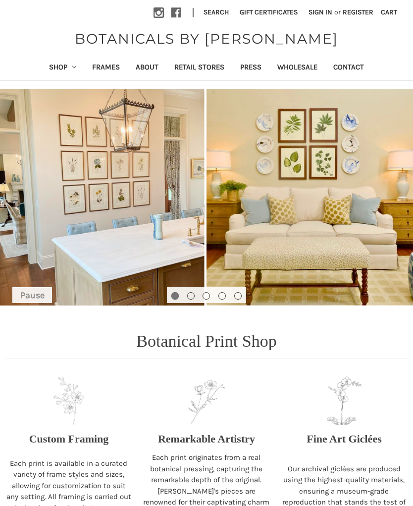  What do you see at coordinates (106, 68) in the screenshot?
I see `a: Frames` at bounding box center [106, 68].